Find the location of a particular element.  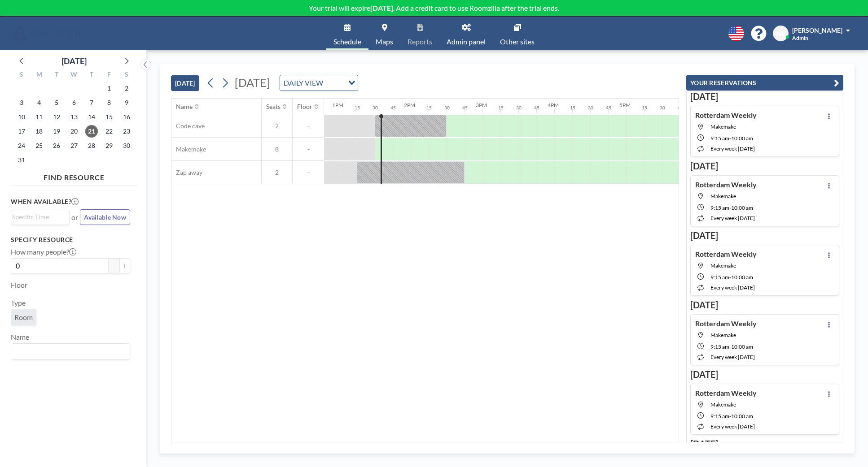

span: Available Now is located at coordinates (105, 217).